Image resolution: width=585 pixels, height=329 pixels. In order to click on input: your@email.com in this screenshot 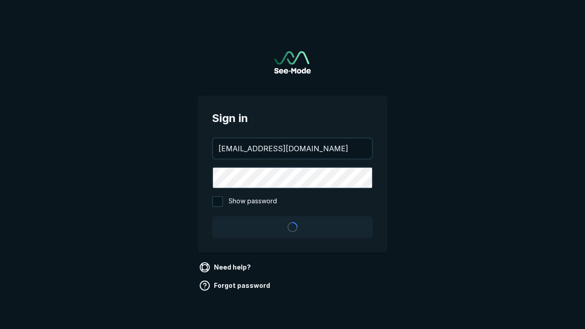, I will do `click(292, 149)`.